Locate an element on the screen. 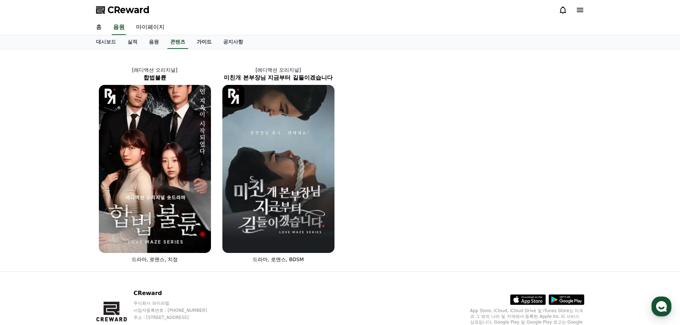  span: 홈 is located at coordinates (25, 240).